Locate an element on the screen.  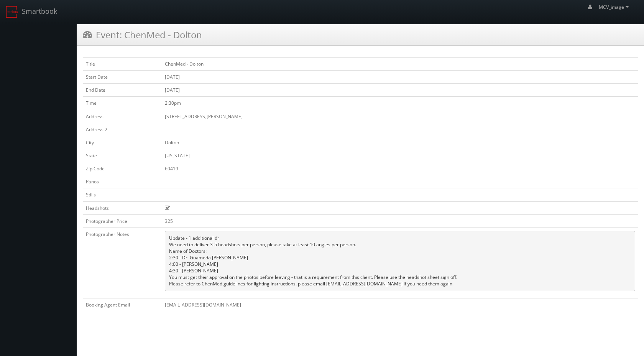
td: Address is located at coordinates (122, 116).